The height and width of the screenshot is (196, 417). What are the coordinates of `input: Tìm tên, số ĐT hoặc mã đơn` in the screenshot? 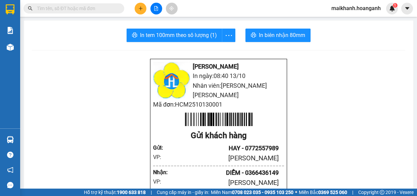 It's located at (77, 8).